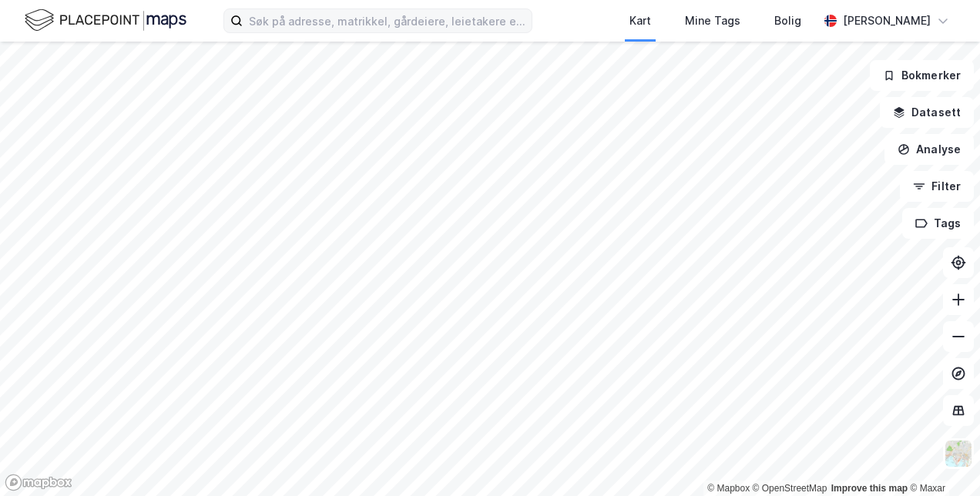 This screenshot has height=496, width=980. I want to click on div: Kontrollprogram for chat, so click(941, 459).